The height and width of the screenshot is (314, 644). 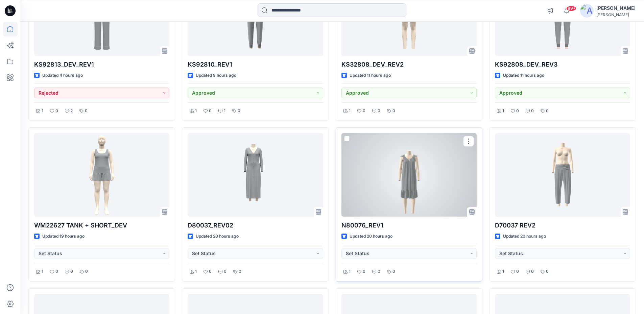 I want to click on p: WM22627 TANK + SHORT_DEV, so click(x=102, y=226).